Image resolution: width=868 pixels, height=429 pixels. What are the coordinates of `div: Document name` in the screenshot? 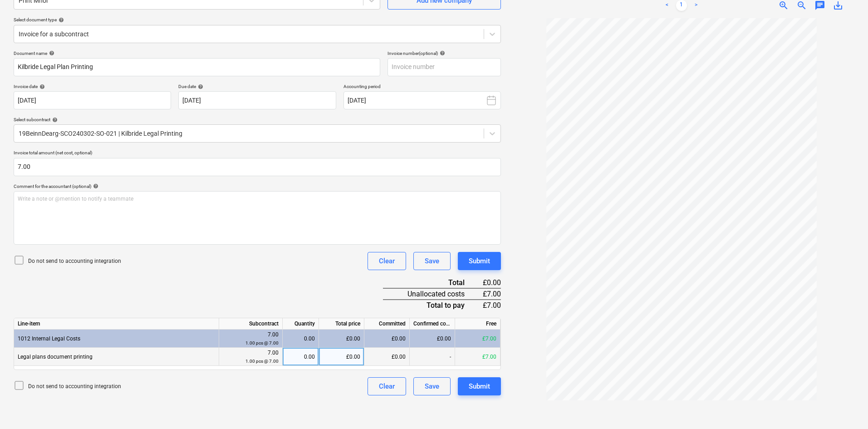 It's located at (197, 53).